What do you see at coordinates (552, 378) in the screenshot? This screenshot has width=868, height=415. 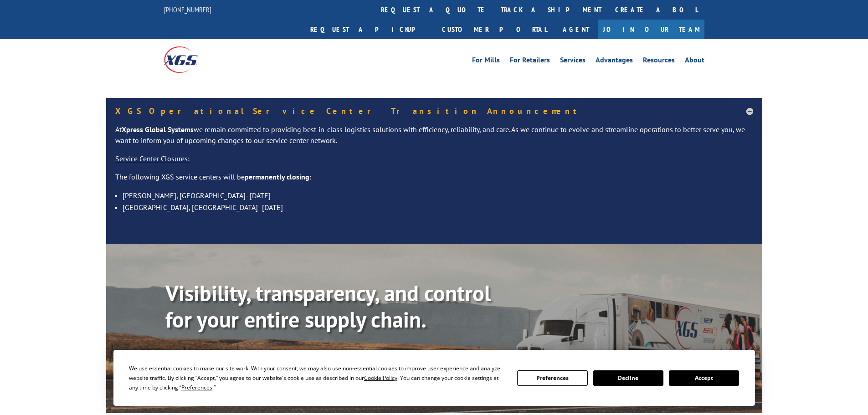 I see `button: Preferences` at bounding box center [552, 378].